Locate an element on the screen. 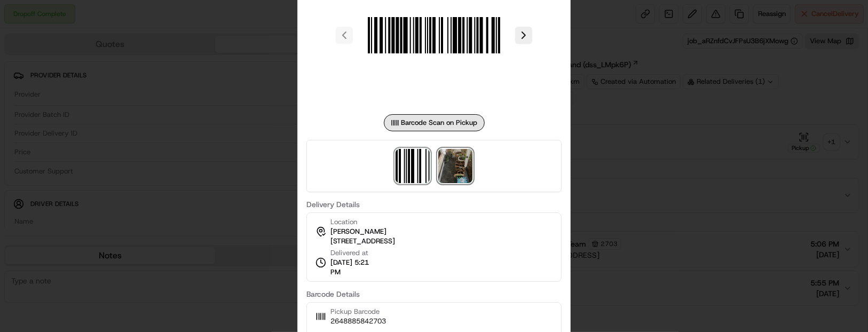 The height and width of the screenshot is (332, 868). span: 2648885842703 is located at coordinates (358, 322).